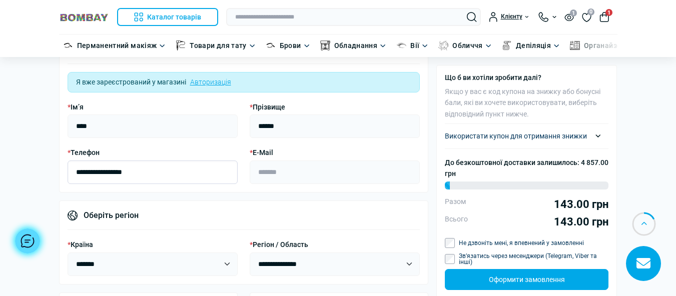 Image resolution: width=676 pixels, height=296 pixels. What do you see at coordinates (84, 153) in the screenshot?
I see `label: Телефон` at bounding box center [84, 153].